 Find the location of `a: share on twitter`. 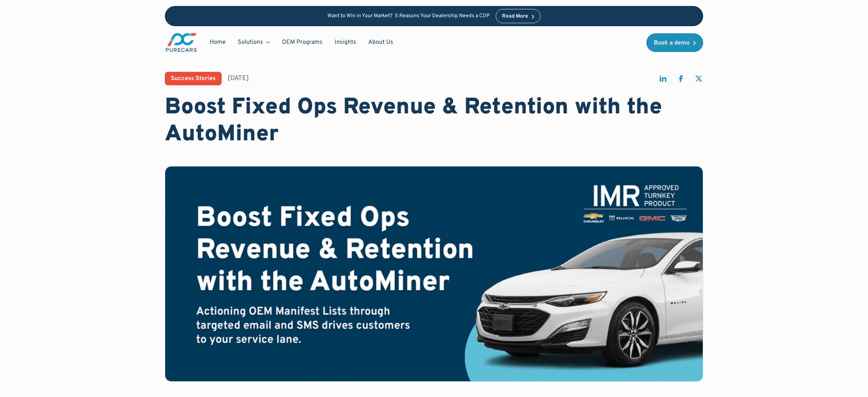

a: share on twitter is located at coordinates (698, 80).